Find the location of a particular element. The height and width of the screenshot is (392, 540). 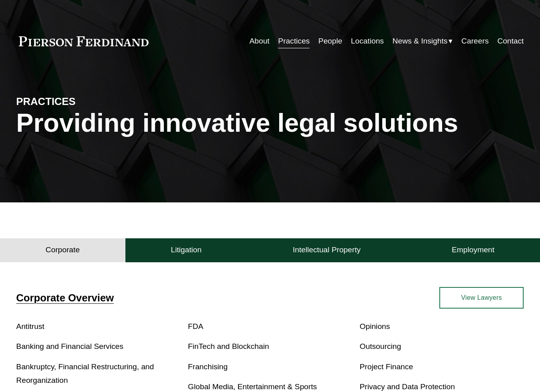

a: folder dropdown is located at coordinates (423, 41).